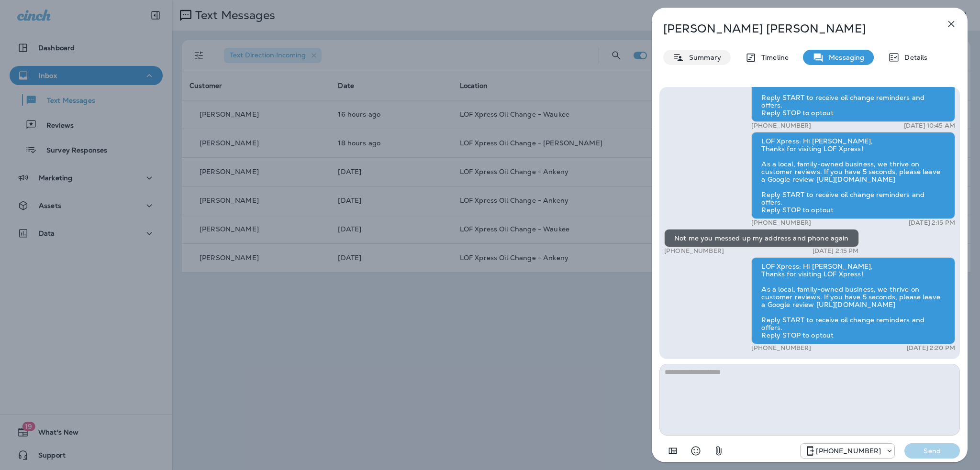 The image size is (980, 470). What do you see at coordinates (703, 58) in the screenshot?
I see `p: Summary` at bounding box center [703, 58].